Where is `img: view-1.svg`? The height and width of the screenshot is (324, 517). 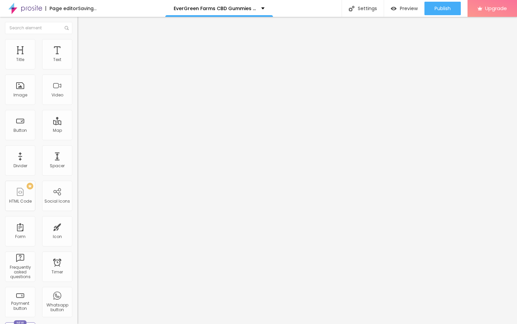
img: view-1.svg is located at coordinates (394, 8).